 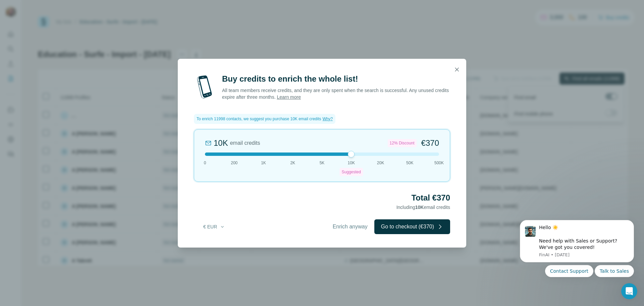 I want to click on span: €370, so click(x=430, y=143).